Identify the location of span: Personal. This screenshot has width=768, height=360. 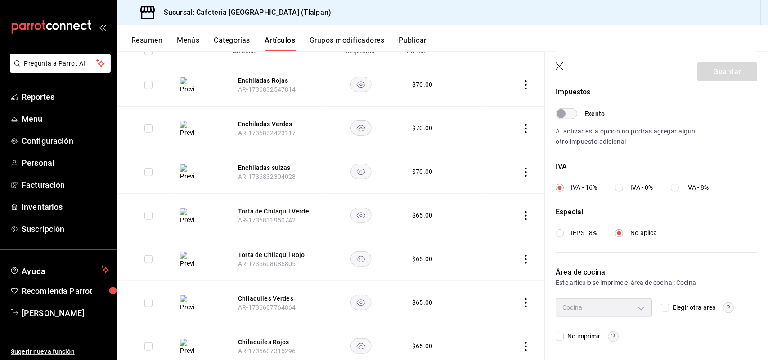
(65, 163).